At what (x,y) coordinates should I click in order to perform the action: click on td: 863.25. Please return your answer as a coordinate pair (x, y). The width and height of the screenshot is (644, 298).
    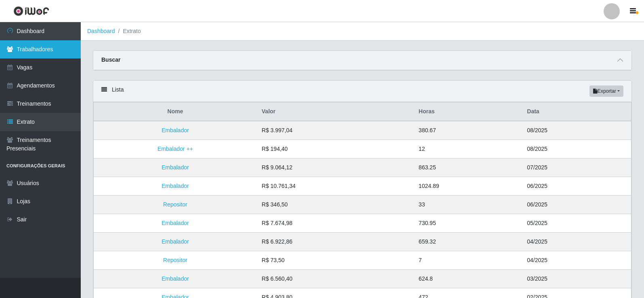
    Looking at the image, I should click on (468, 168).